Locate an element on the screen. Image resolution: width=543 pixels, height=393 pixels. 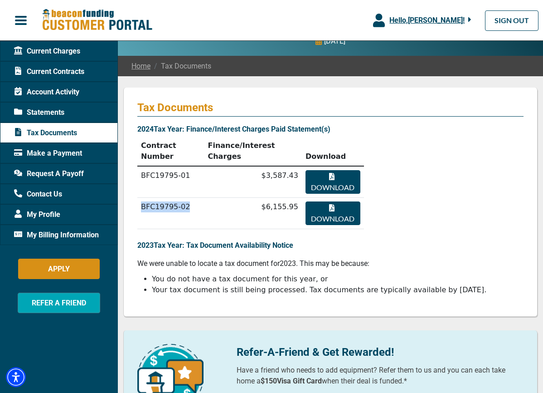
button: APPLY is located at coordinates (59, 268).